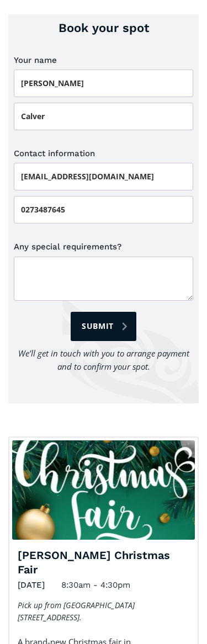  What do you see at coordinates (103, 490) in the screenshot?
I see `img: Christmas Fair` at bounding box center [103, 490].